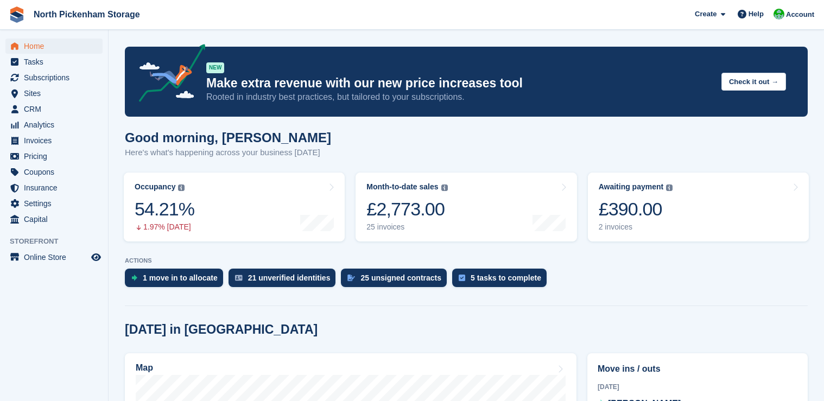  What do you see at coordinates (502, 281) in the screenshot?
I see `a: 5 tasks to complete` at bounding box center [502, 281].